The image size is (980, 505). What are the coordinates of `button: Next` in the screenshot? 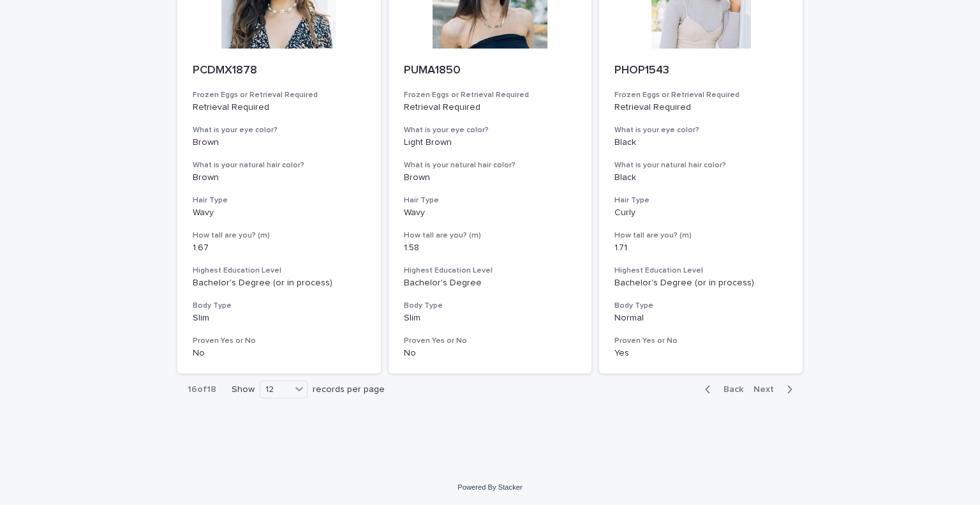 It's located at (776, 390).